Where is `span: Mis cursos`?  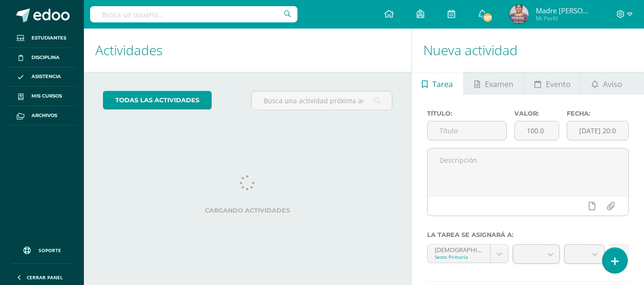
span: Mis cursos is located at coordinates (47, 96).